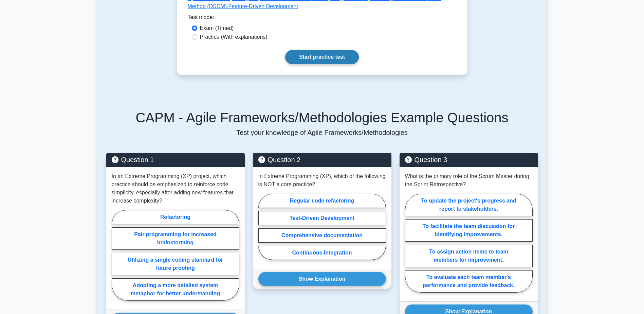  Describe the element at coordinates (469, 255) in the screenshot. I see `label: To assign action items to team members for improvement.` at that location.